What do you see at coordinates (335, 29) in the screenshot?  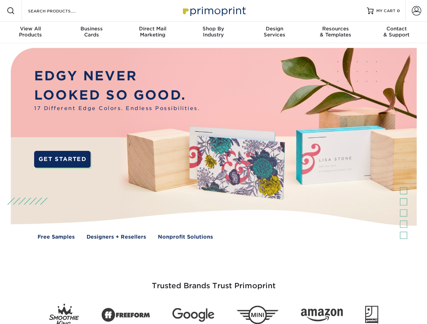 I see `span: Resources` at bounding box center [335, 29].